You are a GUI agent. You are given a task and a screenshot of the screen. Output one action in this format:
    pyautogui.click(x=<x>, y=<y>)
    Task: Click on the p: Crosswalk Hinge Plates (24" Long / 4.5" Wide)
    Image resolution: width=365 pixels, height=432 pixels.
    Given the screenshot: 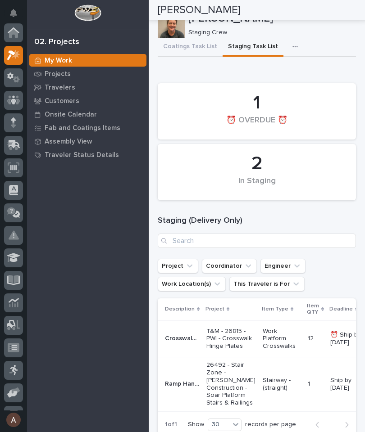 What is the action you would take?
    pyautogui.click(x=183, y=338)
    